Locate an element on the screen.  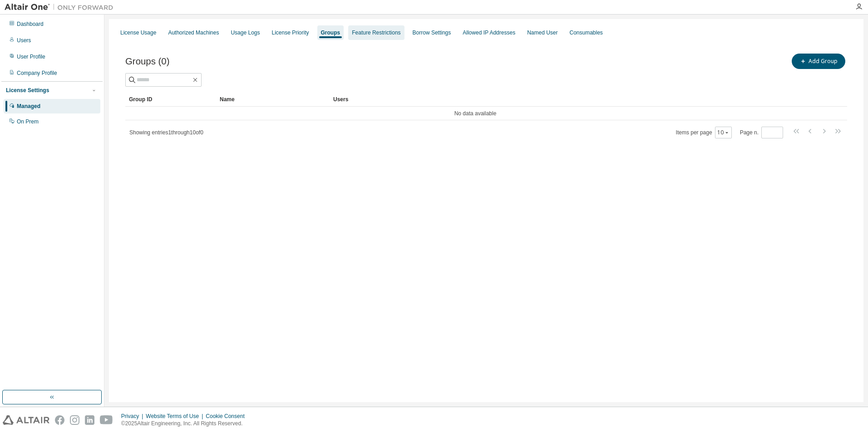
img: instagram.svg is located at coordinates (74, 420).